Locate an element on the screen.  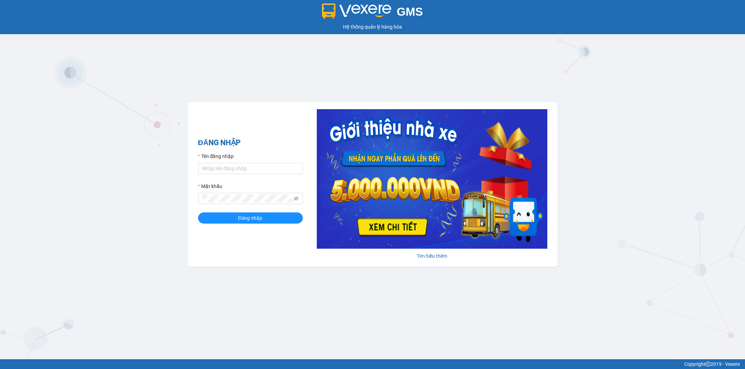
span: copyright is located at coordinates (708, 365).